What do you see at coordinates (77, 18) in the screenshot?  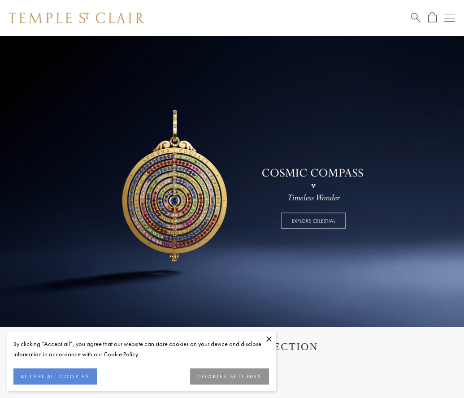 I see `img: Temple St. Clair` at bounding box center [77, 18].